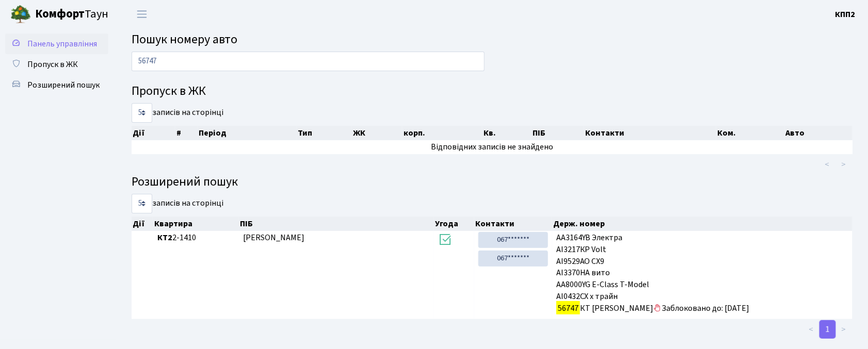  Describe the element at coordinates (507, 133) in the screenshot. I see `th: Кв.` at that location.